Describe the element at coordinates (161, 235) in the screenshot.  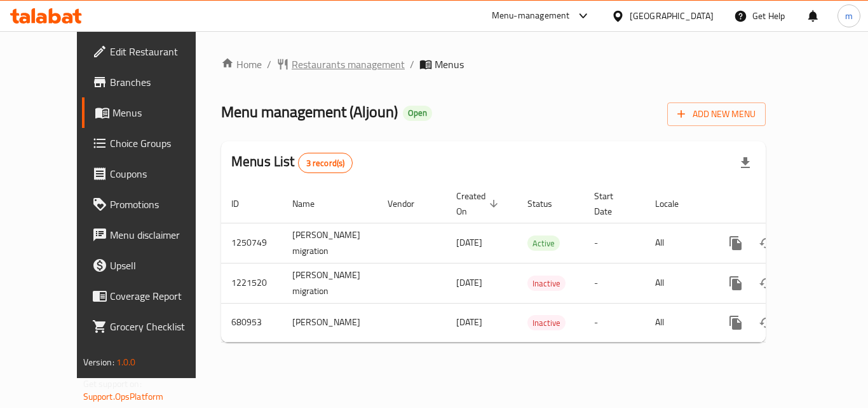
I see `span: Menu disclaimer` at that location.